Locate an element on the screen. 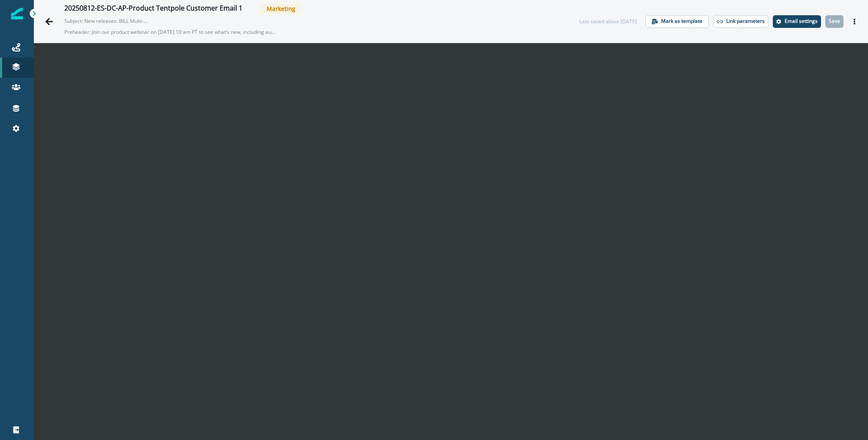 This screenshot has width=868, height=440. p: Link parameters is located at coordinates (745, 21).